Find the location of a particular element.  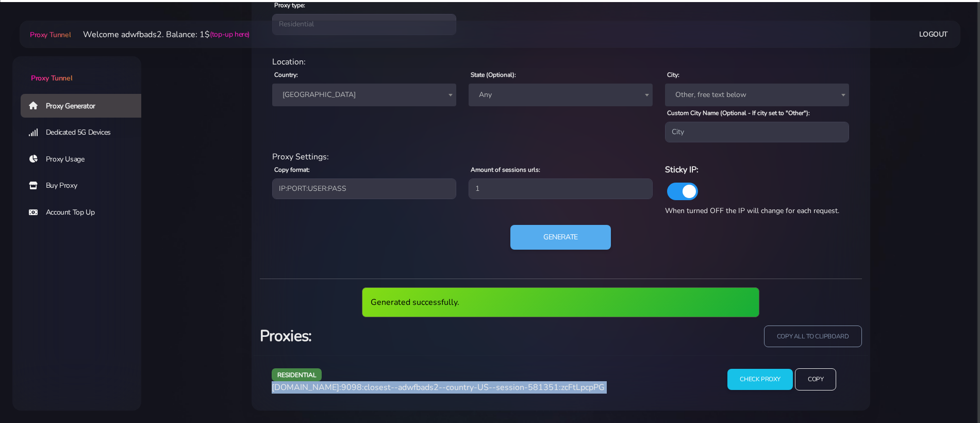

input: City is located at coordinates (757, 132).